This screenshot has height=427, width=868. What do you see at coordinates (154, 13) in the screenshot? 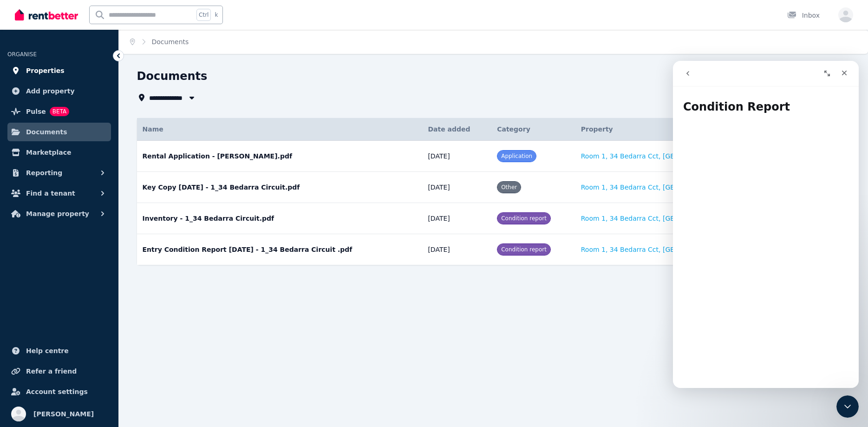
I see `button: Expand window` at bounding box center [154, 13].